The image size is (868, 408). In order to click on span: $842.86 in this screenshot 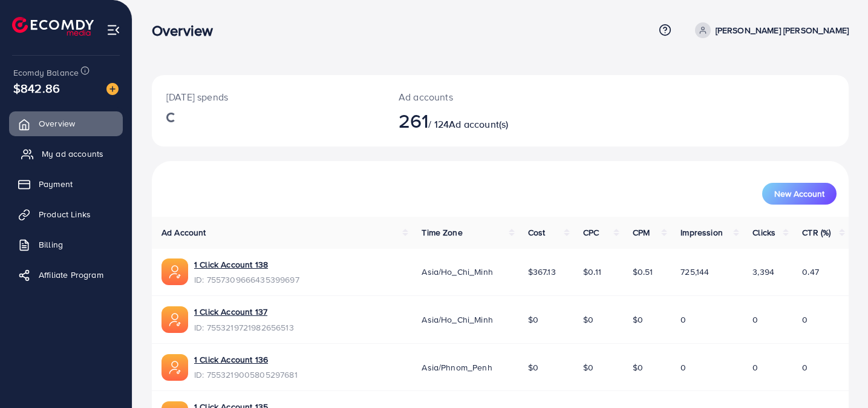, I will do `click(36, 88)`.